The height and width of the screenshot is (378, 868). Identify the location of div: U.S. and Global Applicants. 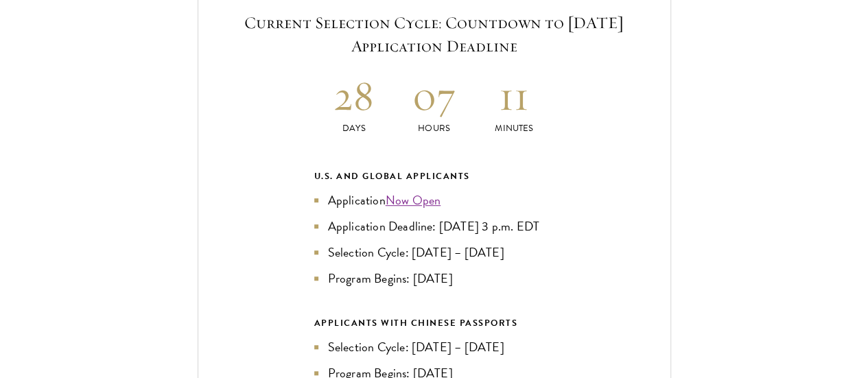
(434, 176).